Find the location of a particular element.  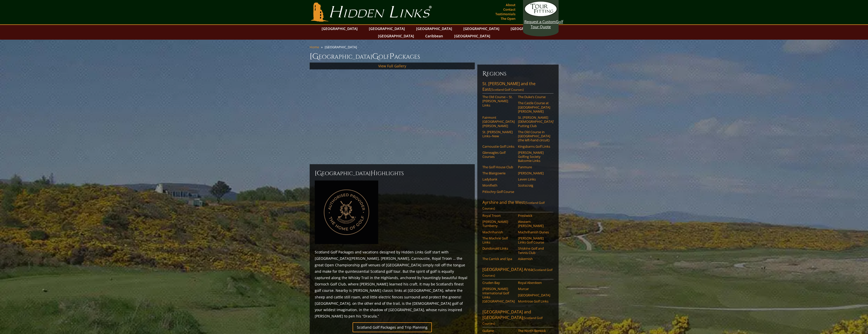

a: Royal Troon is located at coordinates (498, 216).